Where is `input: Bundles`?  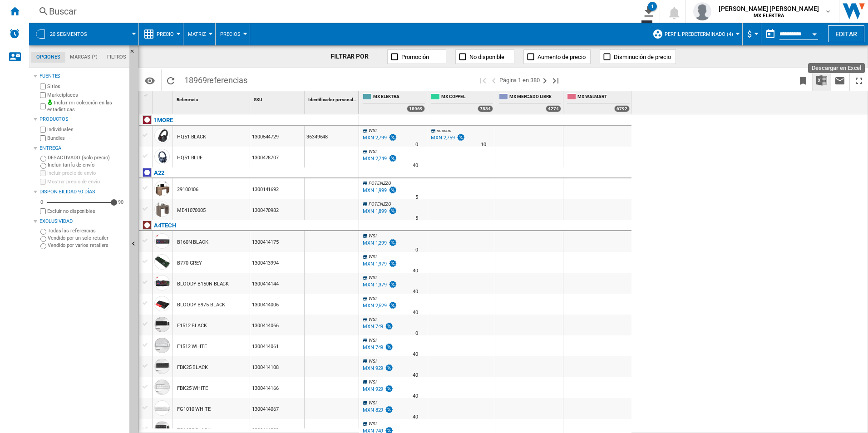 input: Bundles is located at coordinates (43, 138).